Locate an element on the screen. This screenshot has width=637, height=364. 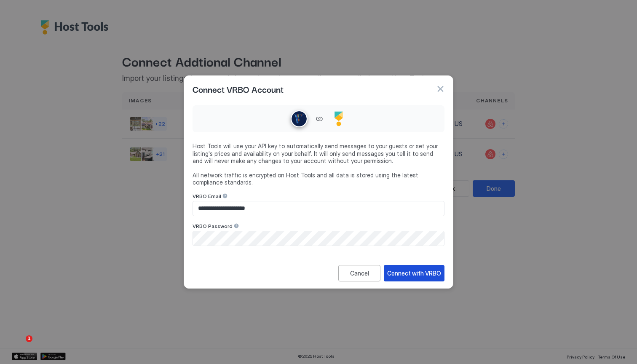
span: 1 is located at coordinates (29, 339).